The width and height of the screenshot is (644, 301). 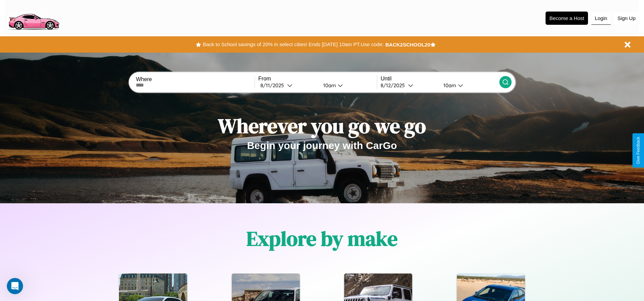 What do you see at coordinates (322, 239) in the screenshot?
I see `h1: Explore by make` at bounding box center [322, 239].